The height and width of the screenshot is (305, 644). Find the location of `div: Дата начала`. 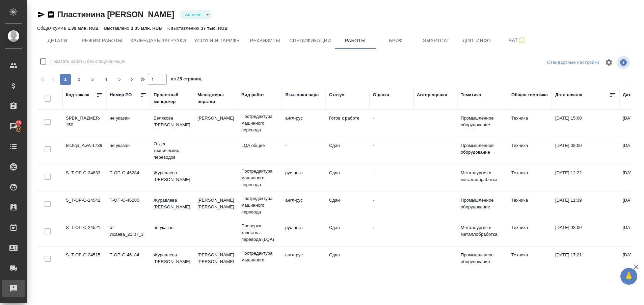

div: Дата начала is located at coordinates (568, 94).